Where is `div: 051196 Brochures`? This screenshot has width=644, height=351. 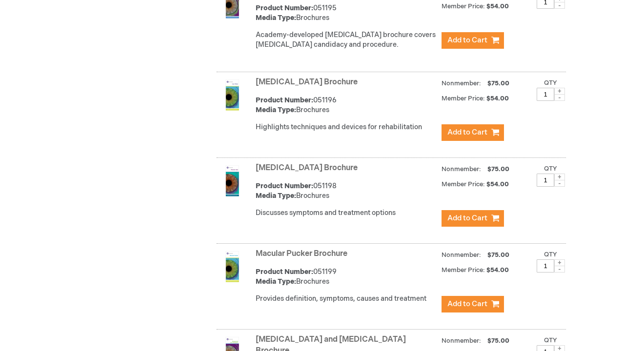 div: 051196 Brochures is located at coordinates (346, 105).